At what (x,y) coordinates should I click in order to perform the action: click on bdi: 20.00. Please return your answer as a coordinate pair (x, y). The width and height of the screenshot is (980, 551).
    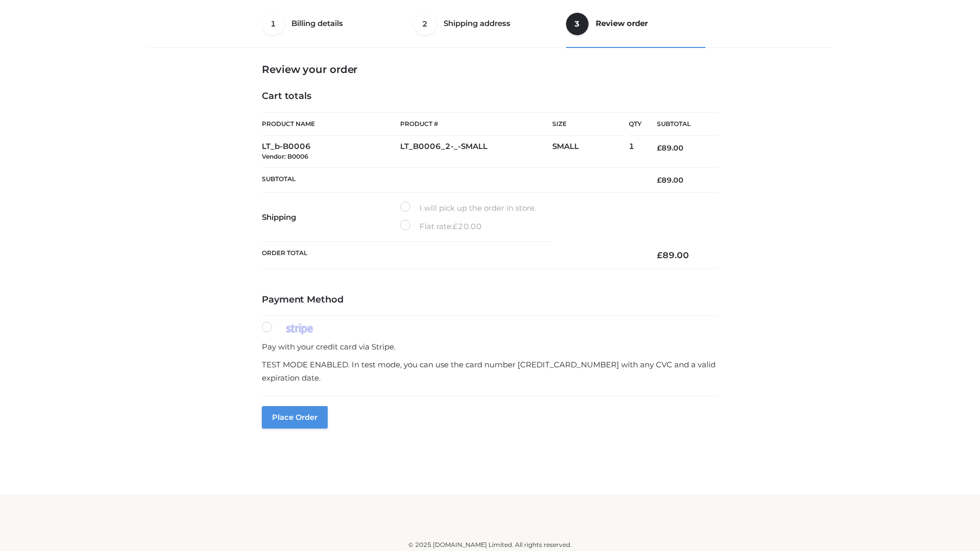
    Looking at the image, I should click on (467, 226).